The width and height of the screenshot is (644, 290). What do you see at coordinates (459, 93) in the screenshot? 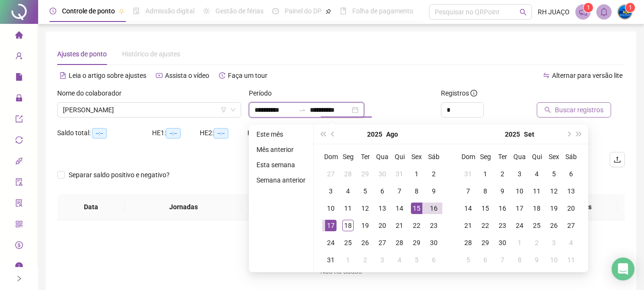
I see `span: Registros` at bounding box center [459, 93].